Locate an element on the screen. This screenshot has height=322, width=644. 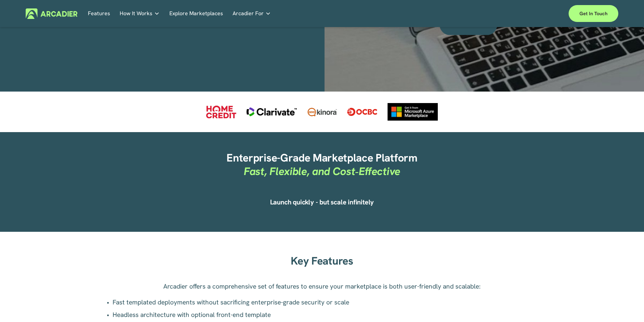
strong: Key Features is located at coordinates (322, 261).